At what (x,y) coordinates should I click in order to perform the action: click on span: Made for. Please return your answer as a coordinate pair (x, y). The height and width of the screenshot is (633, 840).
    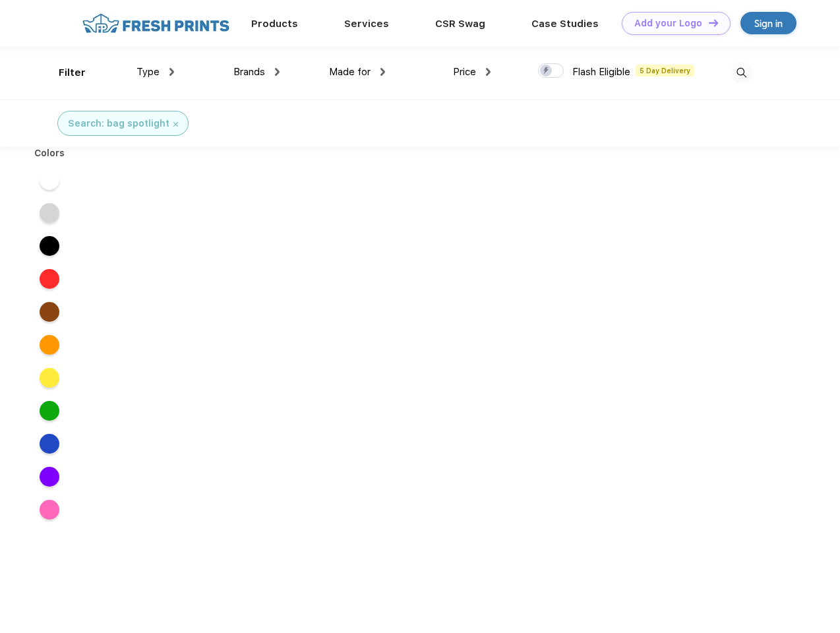
    Looking at the image, I should click on (350, 72).